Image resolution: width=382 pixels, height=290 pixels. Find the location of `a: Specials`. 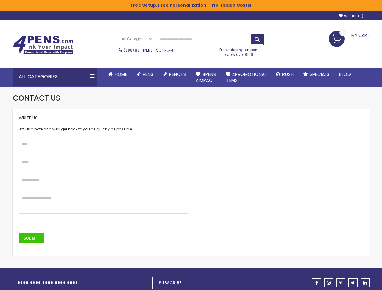

a: Specials is located at coordinates (316, 74).